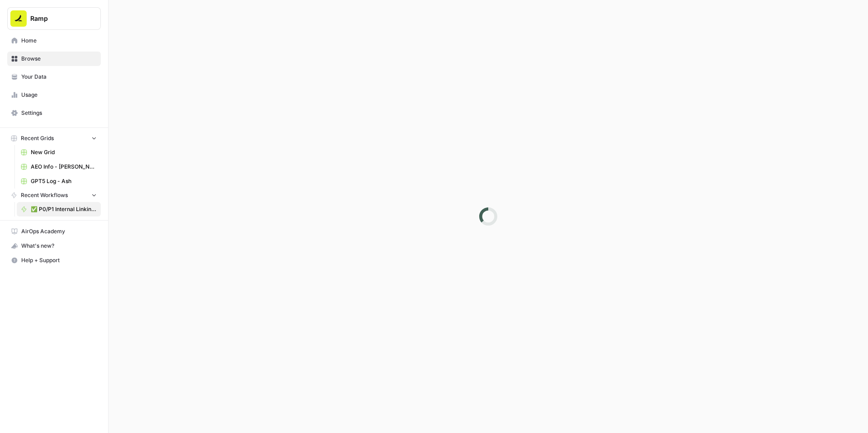 Image resolution: width=868 pixels, height=433 pixels. I want to click on a: GPT5 Log - Ash, so click(59, 181).